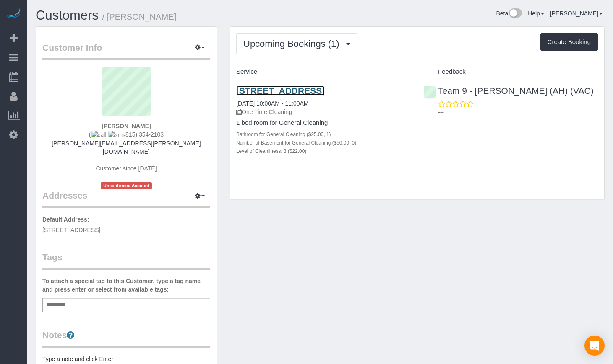 This screenshot has width=613, height=364. What do you see at coordinates (127, 285) in the screenshot?
I see `label: To attach a special tag to this Customer, type a tag name and press enter or select from availabl...` at bounding box center [127, 285].